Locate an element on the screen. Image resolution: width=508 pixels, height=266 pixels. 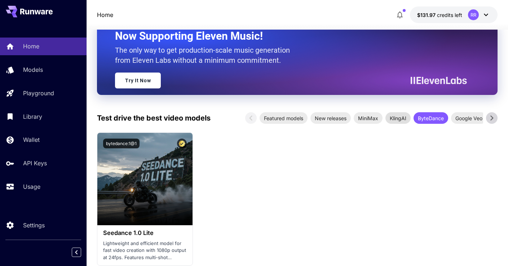
img: alt is located at coordinates (145, 179).